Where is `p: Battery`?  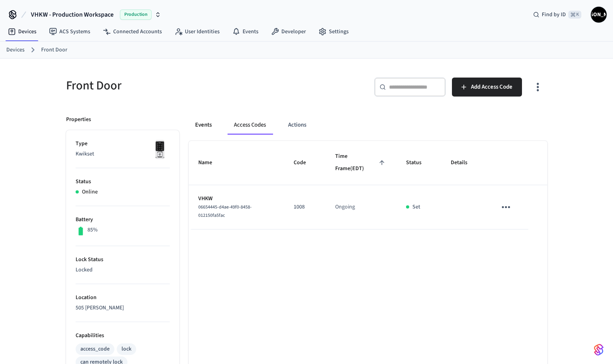
p: Battery is located at coordinates (123, 219).